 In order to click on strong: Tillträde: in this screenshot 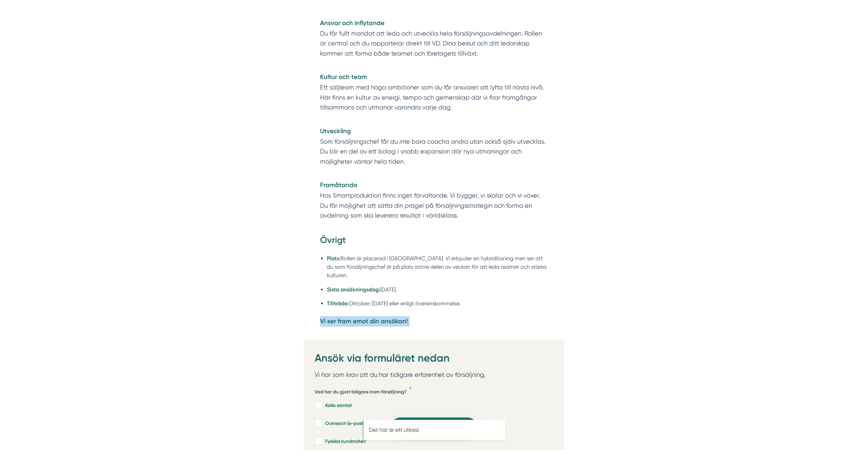, I will do `click(338, 304)`.